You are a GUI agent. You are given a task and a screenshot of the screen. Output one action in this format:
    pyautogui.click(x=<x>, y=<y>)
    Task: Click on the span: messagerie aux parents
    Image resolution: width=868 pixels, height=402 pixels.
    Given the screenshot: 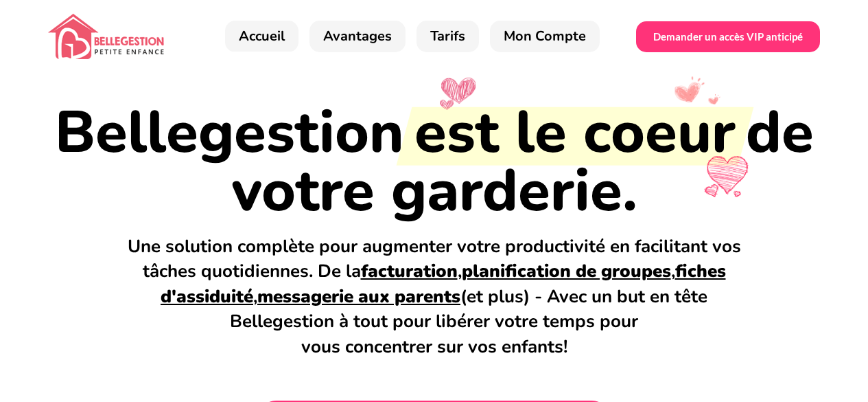 What is the action you would take?
    pyautogui.click(x=359, y=296)
    